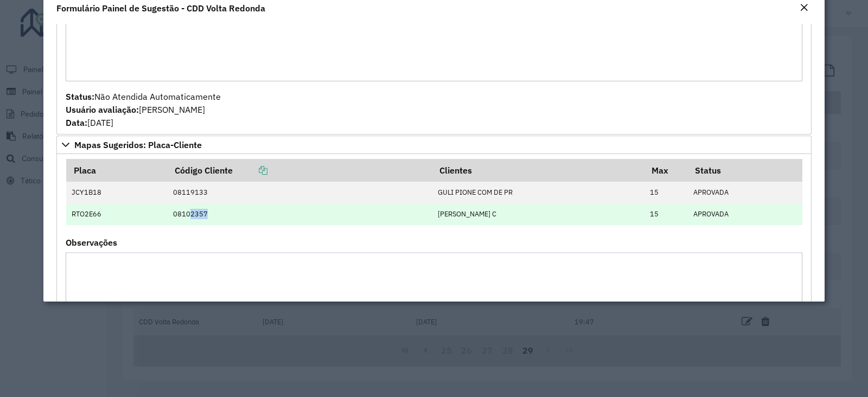 The width and height of the screenshot is (868, 397). Describe the element at coordinates (160, 8) in the screenshot. I see `h4: Formulário Painel de Sugestão - CDD Volta Redonda` at that location.